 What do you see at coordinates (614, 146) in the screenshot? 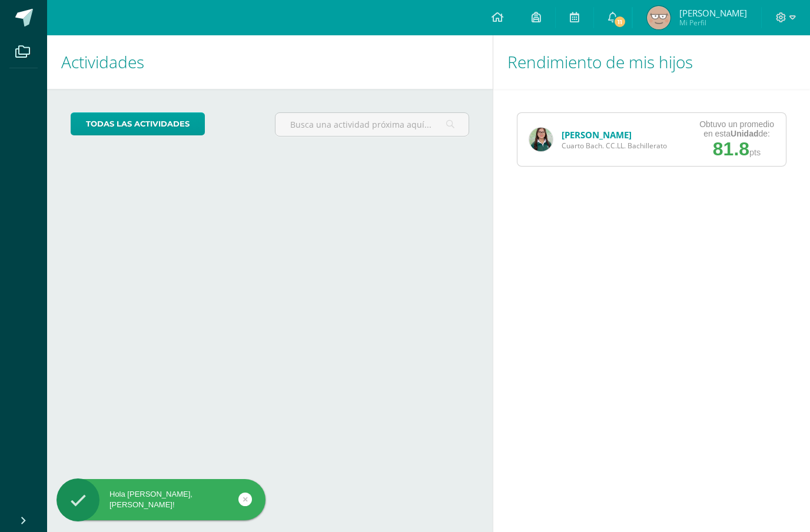
I see `span: Cuarto Bach. CC.LL. Bachillerato` at bounding box center [614, 146].